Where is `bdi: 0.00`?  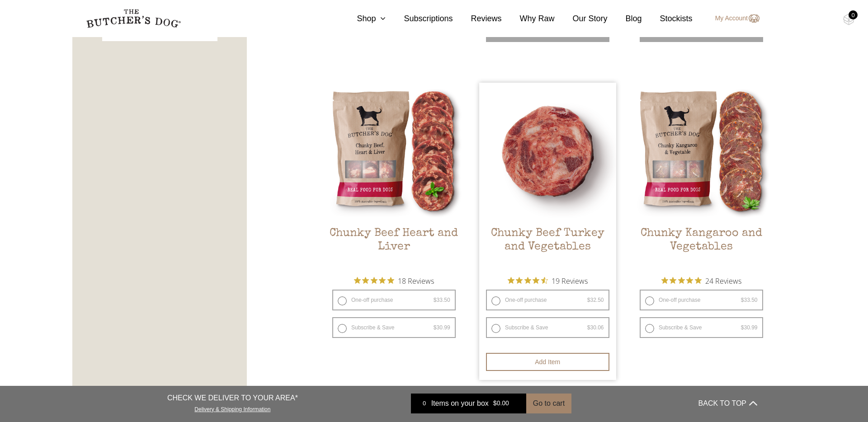
bdi: 0.00 is located at coordinates (501, 404).